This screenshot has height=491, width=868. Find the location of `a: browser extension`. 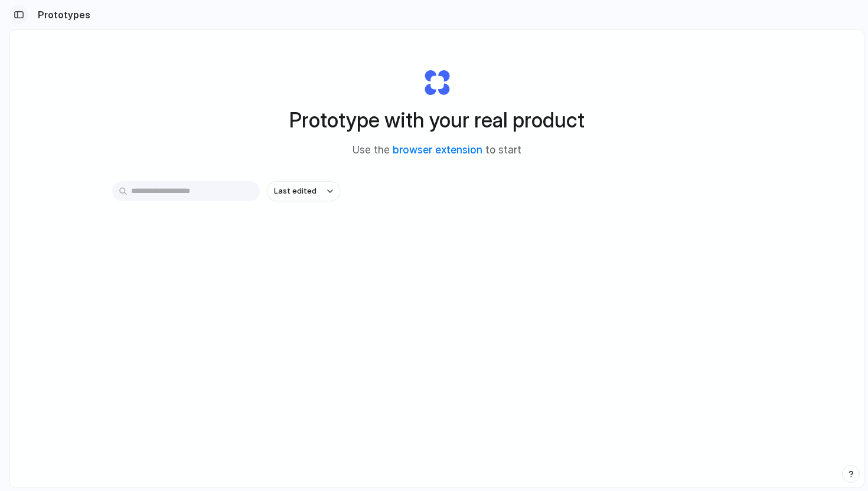

a: browser extension is located at coordinates (437, 150).